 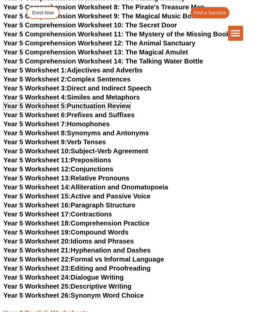 What do you see at coordinates (43, 13) in the screenshot?
I see `a: Enrol Now` at bounding box center [43, 13].